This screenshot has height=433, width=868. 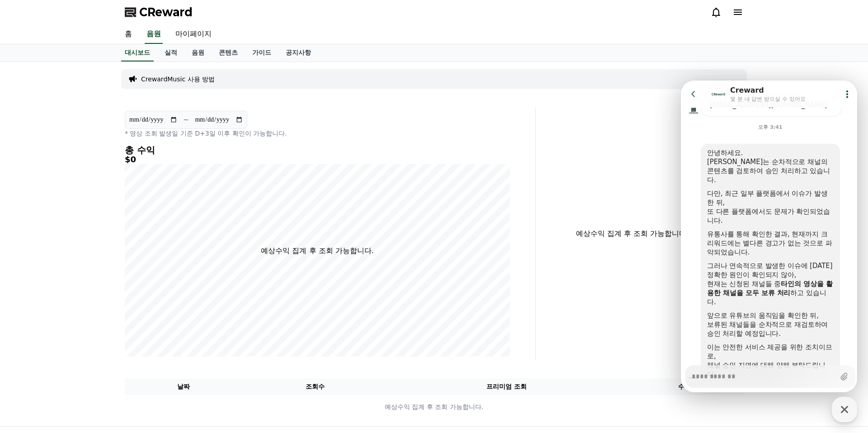 I want to click on div: 유통사를 통해 확인한 결과, 현재까지 크리워드에는 별다른 경고가 없는 것으로 파악되었습니다., so click(x=89, y=163).